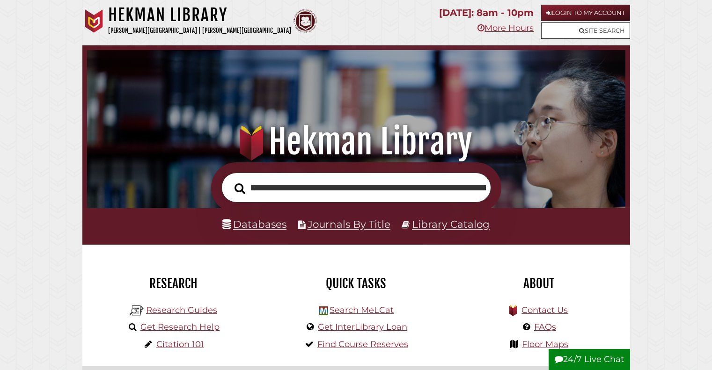  What do you see at coordinates (356, 284) in the screenshot?
I see `h2: Quick Tasks` at bounding box center [356, 284].